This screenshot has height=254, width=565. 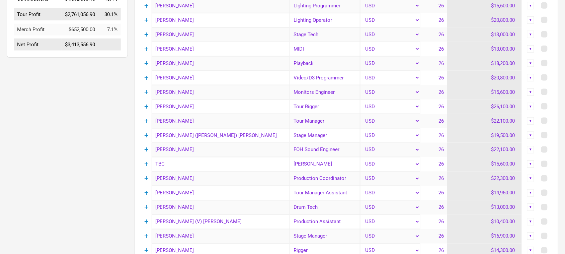 What do you see at coordinates (220, 221) in the screenshot?
I see `input: eg: John` at bounding box center [220, 221].